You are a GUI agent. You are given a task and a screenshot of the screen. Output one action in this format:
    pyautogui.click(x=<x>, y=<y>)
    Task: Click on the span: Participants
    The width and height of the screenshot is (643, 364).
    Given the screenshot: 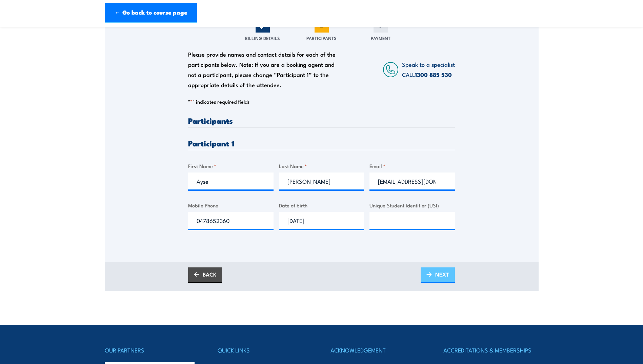 What is the action you would take?
    pyautogui.click(x=321, y=38)
    